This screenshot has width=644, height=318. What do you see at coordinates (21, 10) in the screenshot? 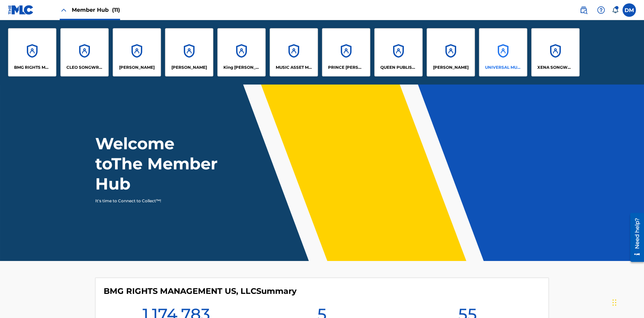
I see `img: MLC Logo` at bounding box center [21, 10].